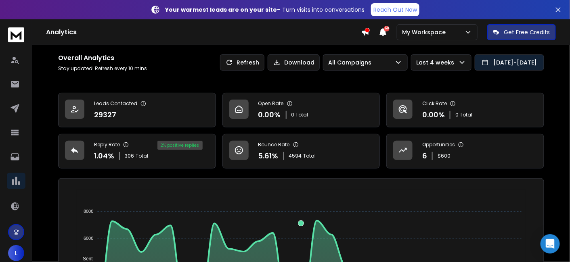 This screenshot has width=570, height=262. I want to click on tspan: 6000, so click(88, 239).